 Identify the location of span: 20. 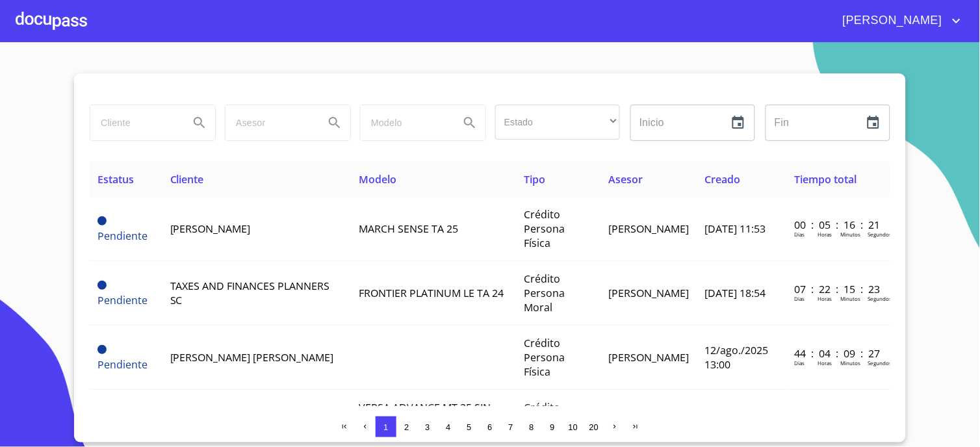
(594, 427).